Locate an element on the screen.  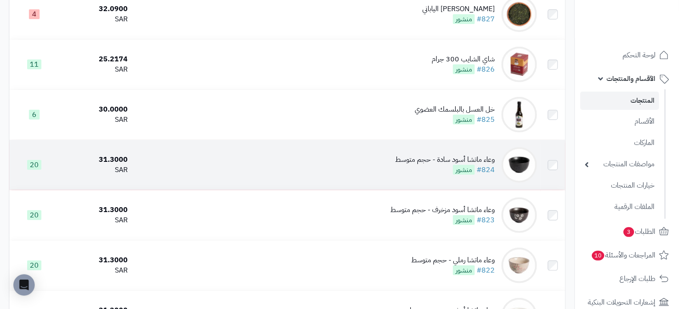
a: #827 is located at coordinates (485, 19).